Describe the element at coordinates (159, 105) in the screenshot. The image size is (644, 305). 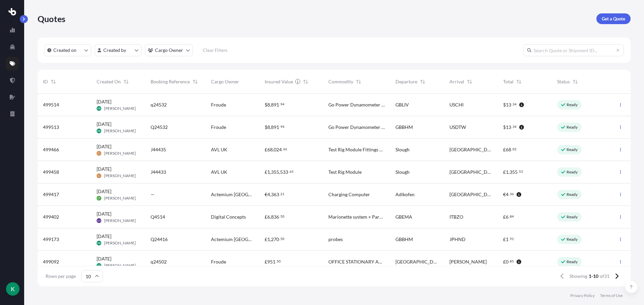
I see `span: q24532` at that location.